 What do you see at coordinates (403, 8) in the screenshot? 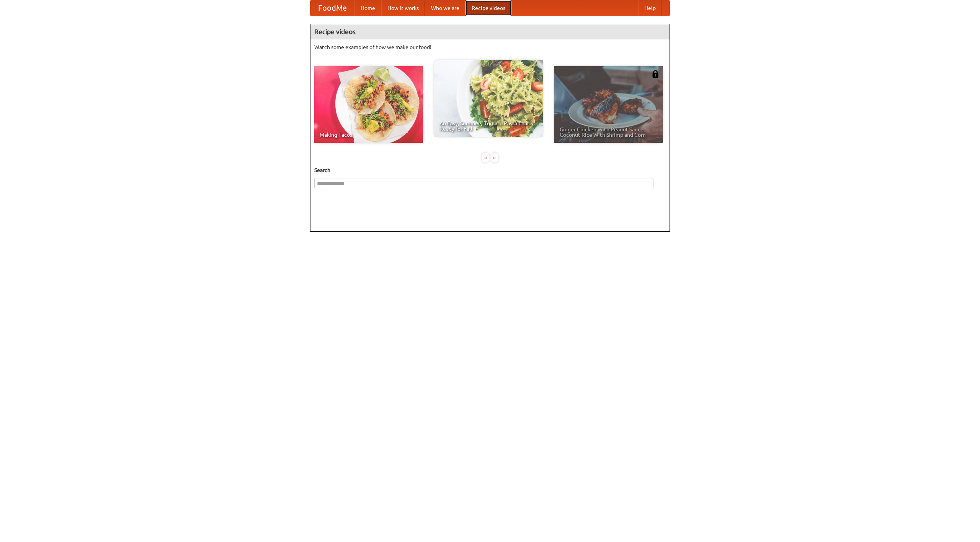
I see `a: How it works` at bounding box center [403, 8].